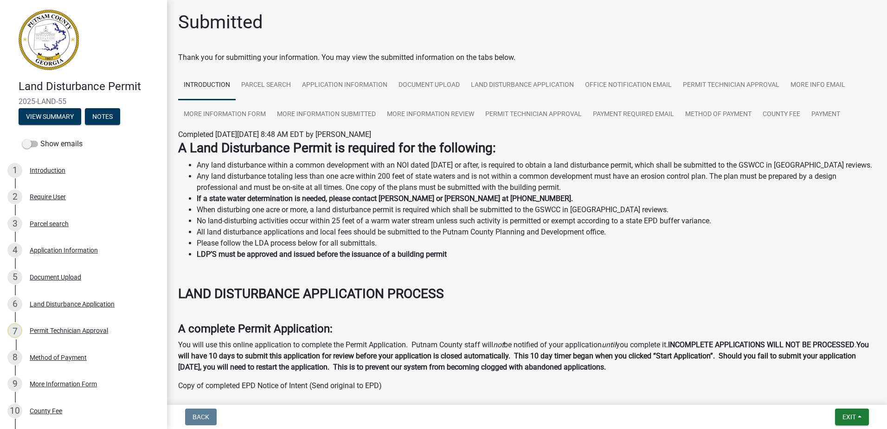  I want to click on div: Require User, so click(48, 197).